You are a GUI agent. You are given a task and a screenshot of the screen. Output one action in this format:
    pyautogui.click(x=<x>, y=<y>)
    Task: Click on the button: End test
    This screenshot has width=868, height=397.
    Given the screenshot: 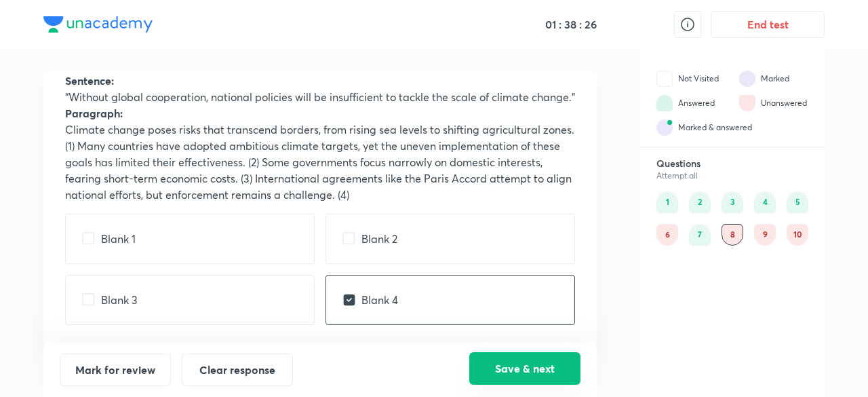 What is the action you would take?
    pyautogui.click(x=768, y=24)
    